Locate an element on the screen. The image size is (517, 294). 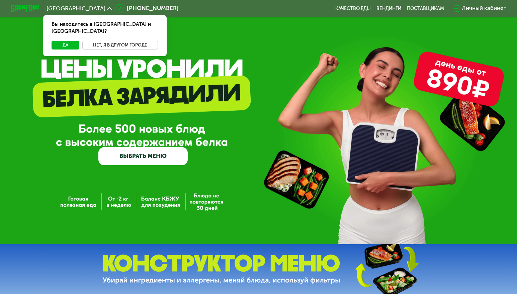
div: Личный кабинет is located at coordinates (484, 8).